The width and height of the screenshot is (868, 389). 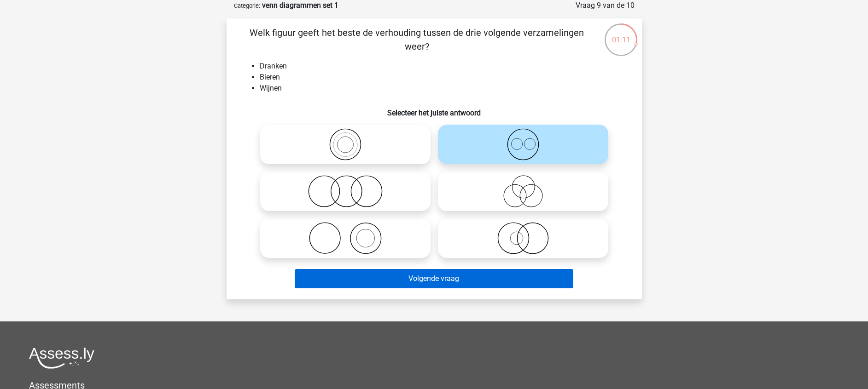 I want to click on img: Assessly logo, so click(x=62, y=358).